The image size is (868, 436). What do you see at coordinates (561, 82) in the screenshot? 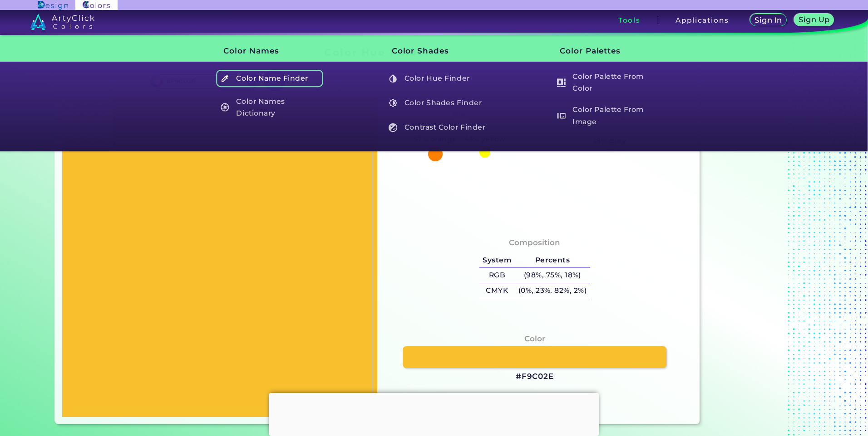
I see `img: icon_col_pal_col_white.svg` at bounding box center [561, 82].